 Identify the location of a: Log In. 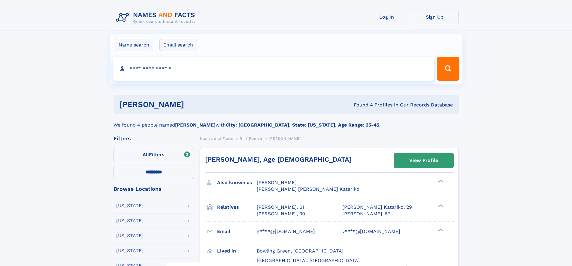
(387, 17).